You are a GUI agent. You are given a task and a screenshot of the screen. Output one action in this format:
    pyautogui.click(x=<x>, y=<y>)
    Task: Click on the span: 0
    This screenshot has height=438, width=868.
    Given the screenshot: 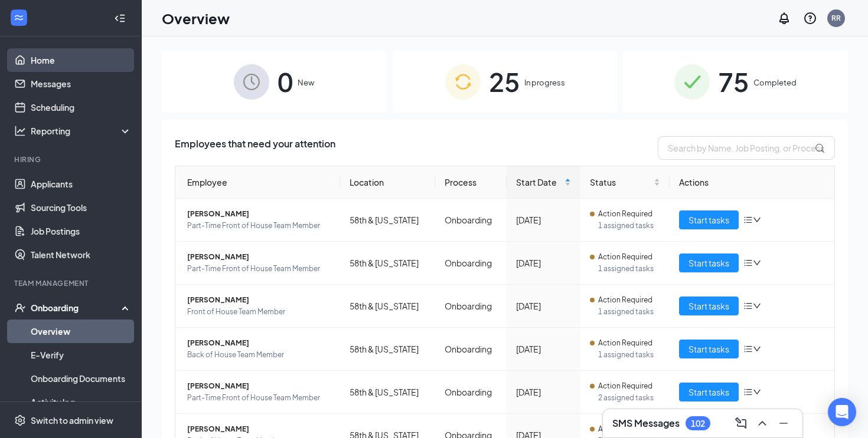 What is the action you would take?
    pyautogui.click(x=285, y=82)
    